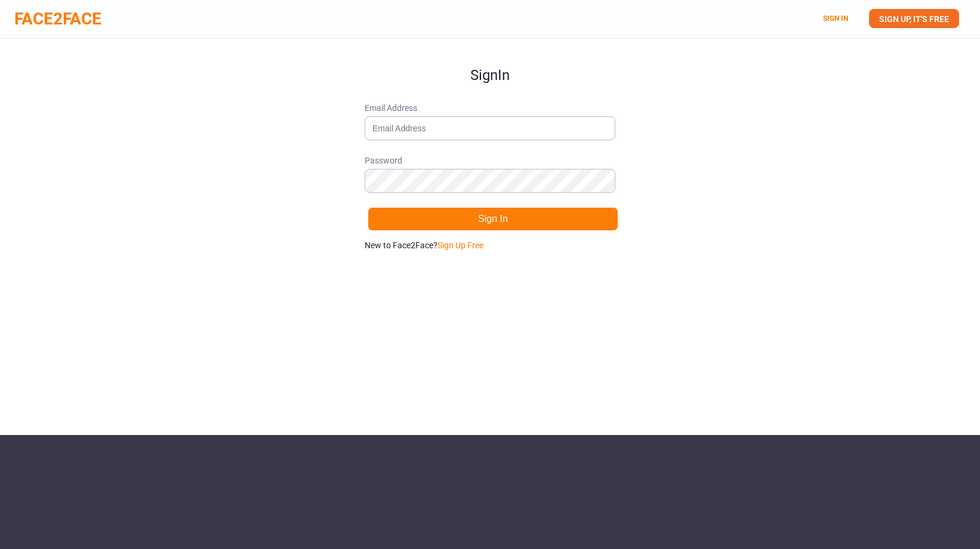 The width and height of the screenshot is (980, 549). I want to click on a: FACE2FACE, so click(58, 18).